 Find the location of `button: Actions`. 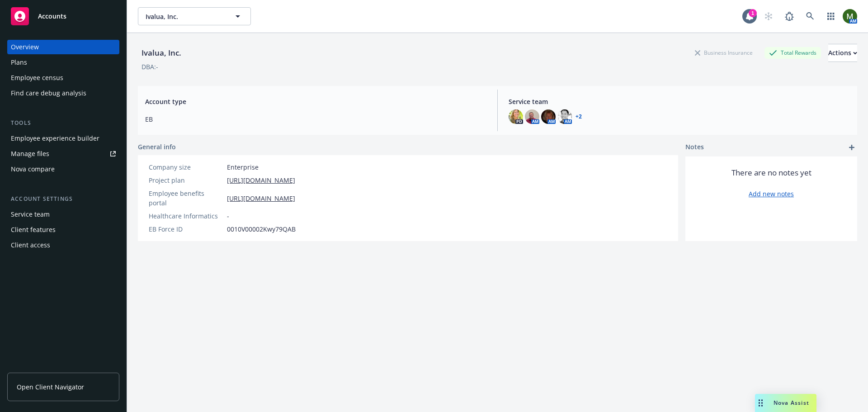

button: Actions is located at coordinates (843, 53).